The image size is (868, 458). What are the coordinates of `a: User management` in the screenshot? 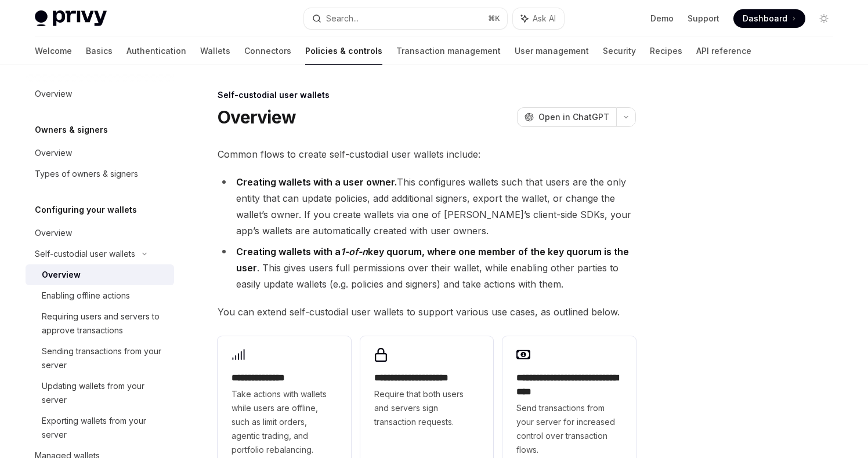 It's located at (552, 51).